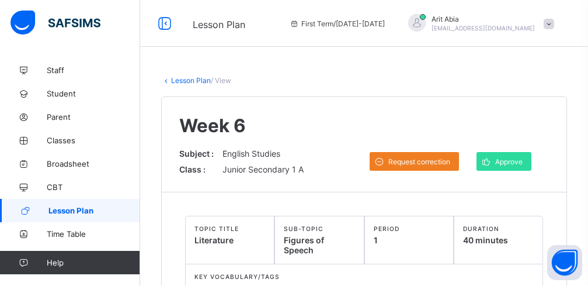  What do you see at coordinates (565, 262) in the screenshot?
I see `button: Open asap` at bounding box center [565, 262].